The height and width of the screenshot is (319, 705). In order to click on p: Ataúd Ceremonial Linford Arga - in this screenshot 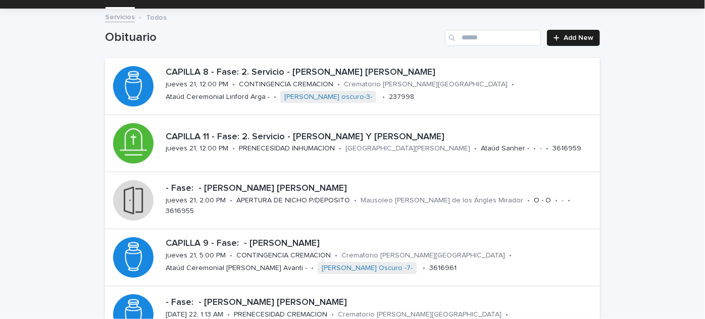, I will do `click(218, 97)`.